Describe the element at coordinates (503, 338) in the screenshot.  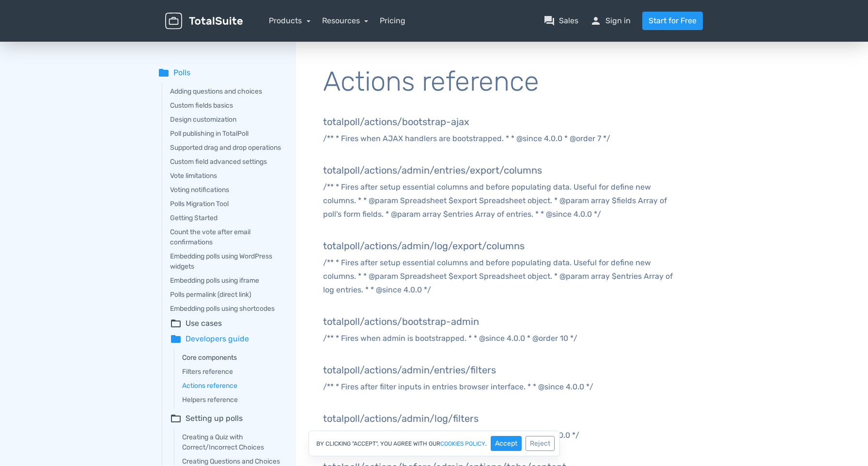
I see `p: /** * Fires when admin is bootstrapped. * * @since 4.0.0 * @order 10 */` at that location.